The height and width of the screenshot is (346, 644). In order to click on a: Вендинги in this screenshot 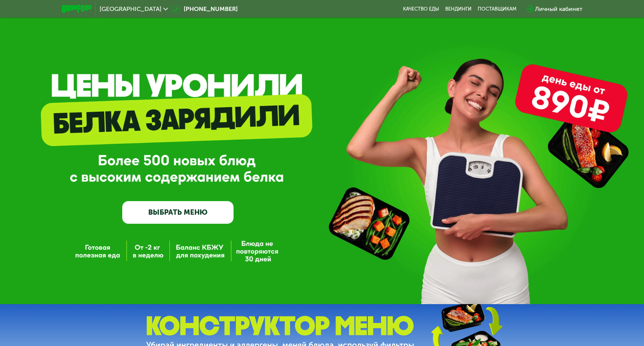, I will do `click(458, 9)`.